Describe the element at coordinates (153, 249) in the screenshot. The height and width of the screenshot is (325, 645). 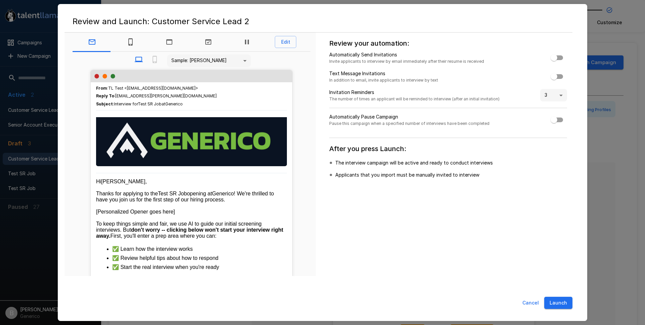
I see `span: ✅ Learn how the interview works` at that location.